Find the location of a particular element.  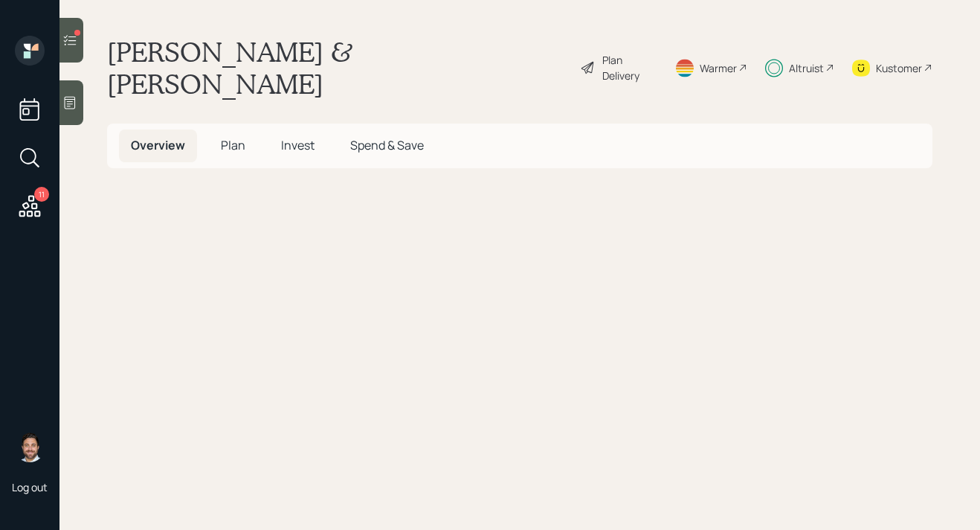

img: michael-russo-headshot.png is located at coordinates (29, 447).